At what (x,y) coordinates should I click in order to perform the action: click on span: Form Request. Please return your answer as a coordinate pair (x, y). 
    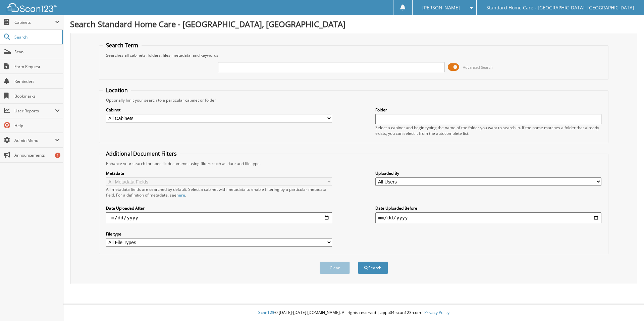
    Looking at the image, I should click on (37, 66).